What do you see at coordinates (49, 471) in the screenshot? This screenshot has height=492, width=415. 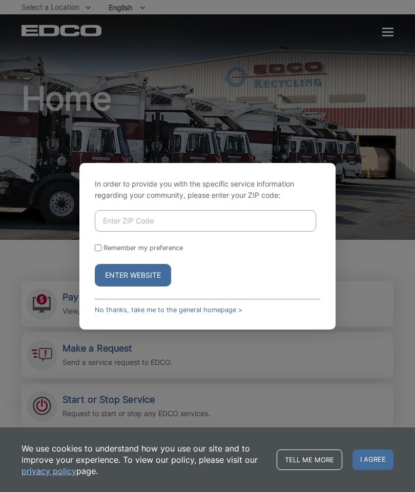 I see `a: privacy policy` at bounding box center [49, 471].